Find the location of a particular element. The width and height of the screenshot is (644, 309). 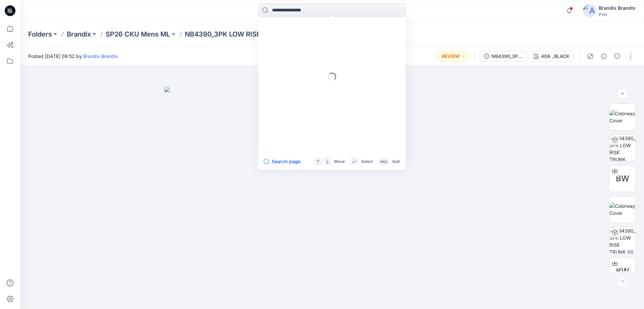

p: Brandix is located at coordinates (79, 34).